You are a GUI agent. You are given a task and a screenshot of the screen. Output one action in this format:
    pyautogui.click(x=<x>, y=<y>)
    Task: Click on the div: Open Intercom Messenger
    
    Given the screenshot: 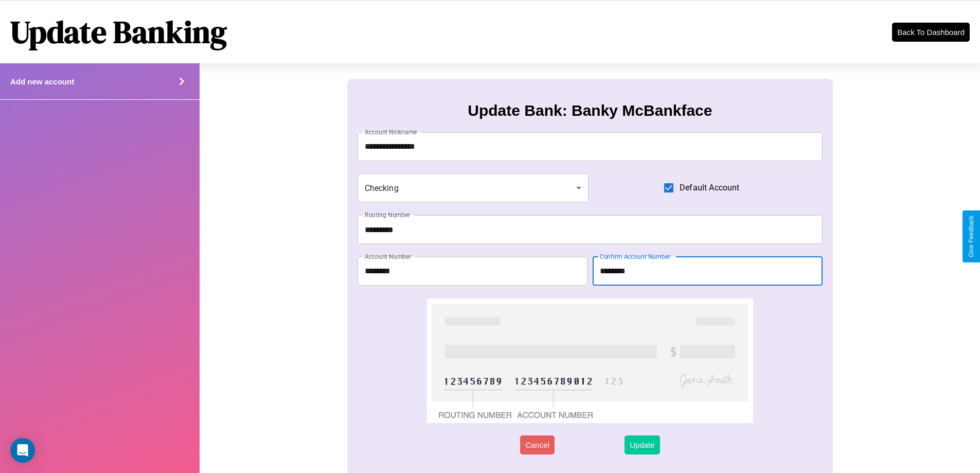 What is the action you would take?
    pyautogui.click(x=23, y=450)
    